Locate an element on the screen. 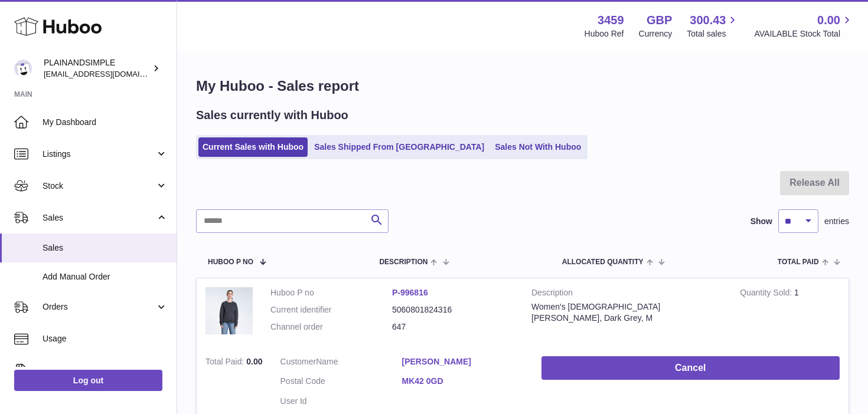  dd: 5060801824316 is located at coordinates (453, 310).